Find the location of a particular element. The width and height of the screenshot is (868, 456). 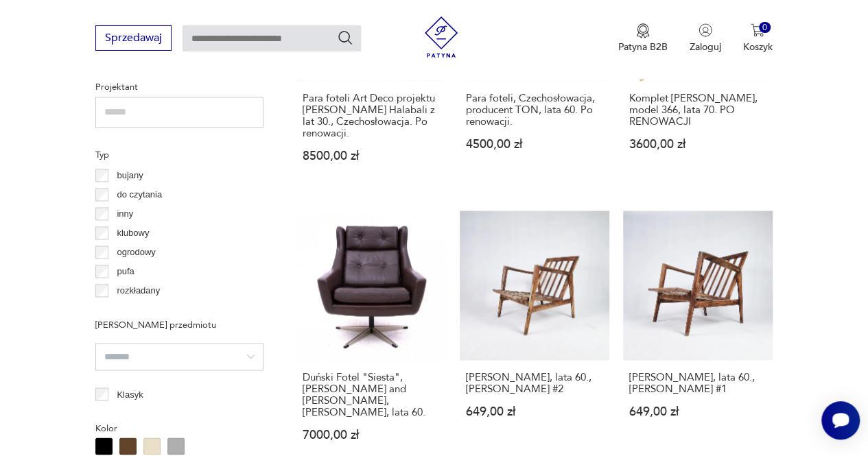

p: 7000,00 zł is located at coordinates (371, 434).